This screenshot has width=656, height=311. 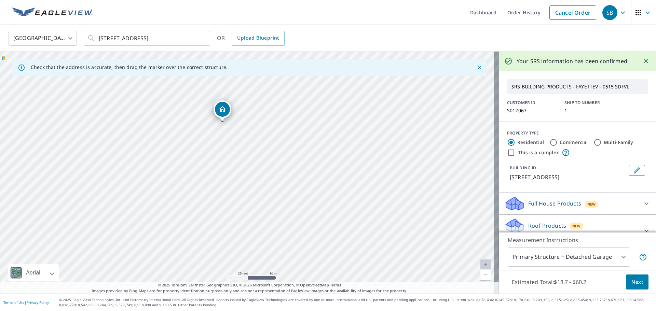 I want to click on div: PROPERTY TYPE, so click(x=578, y=133).